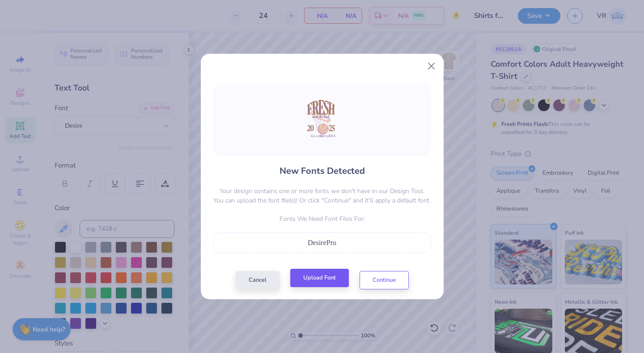 The image size is (644, 353). Describe the element at coordinates (322, 171) in the screenshot. I see `h4: New Fonts Detected` at that location.